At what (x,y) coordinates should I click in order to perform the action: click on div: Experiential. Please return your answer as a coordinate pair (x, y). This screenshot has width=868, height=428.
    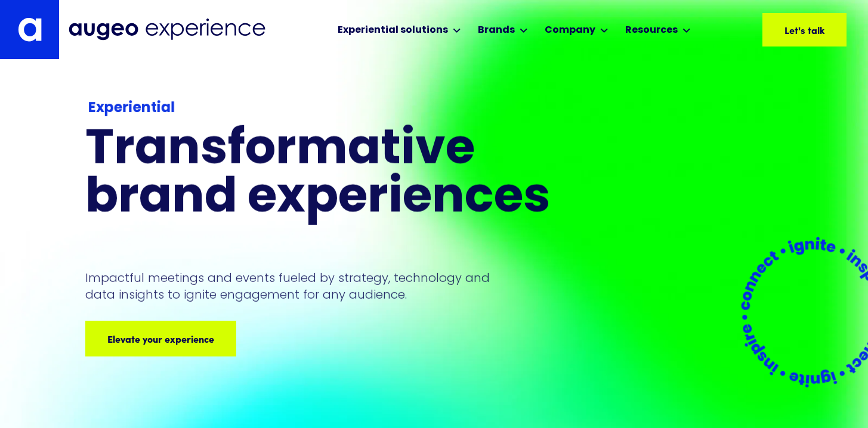
    Looking at the image, I should click on (343, 109).